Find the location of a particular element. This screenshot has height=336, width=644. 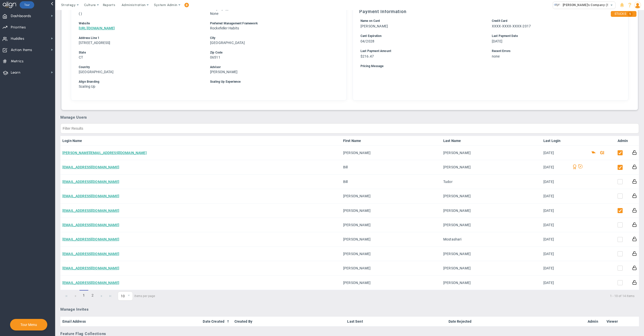

div: Name on Card is located at coordinates (421, 21).